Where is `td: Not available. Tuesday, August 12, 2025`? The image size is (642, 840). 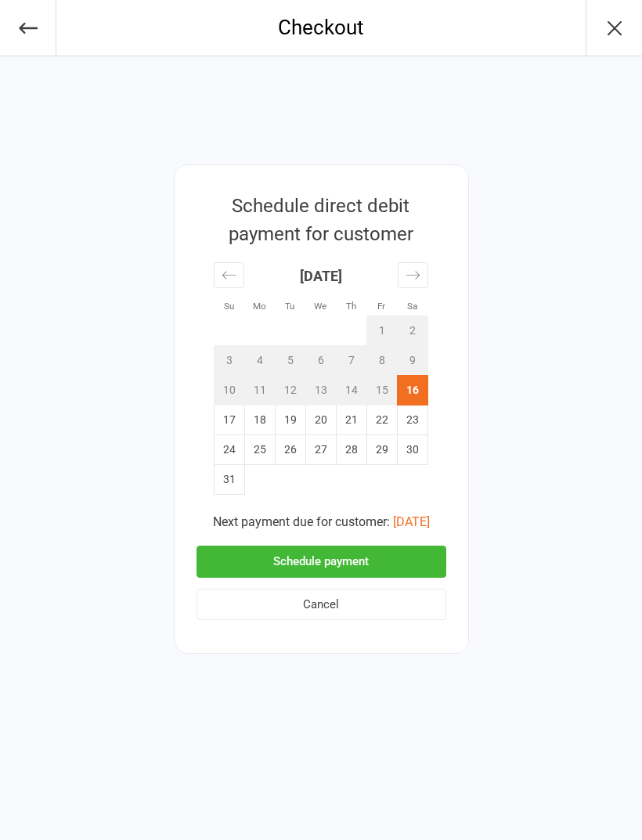 td: Not available. Tuesday, August 12, 2025 is located at coordinates (290, 390).